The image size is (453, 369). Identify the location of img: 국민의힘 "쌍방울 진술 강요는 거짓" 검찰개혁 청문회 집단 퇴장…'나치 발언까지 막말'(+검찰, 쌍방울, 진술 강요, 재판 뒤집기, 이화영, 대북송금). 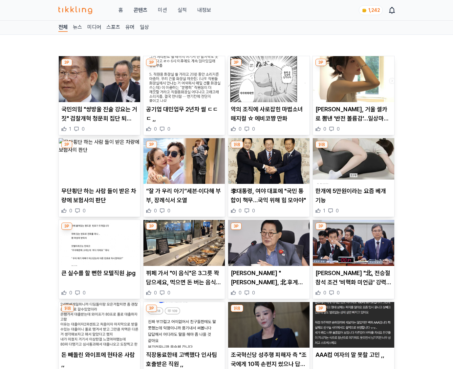
(99, 79).